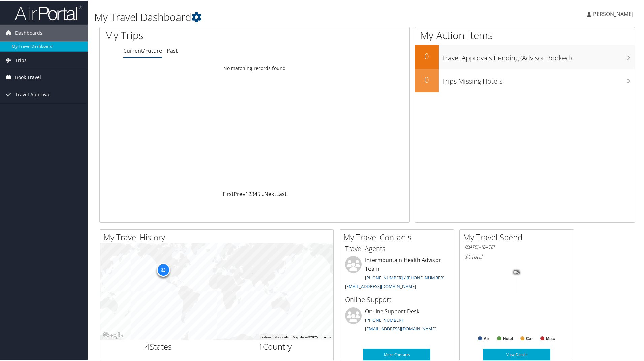  What do you see at coordinates (148, 346) in the screenshot?
I see `span: 4` at bounding box center [148, 346].